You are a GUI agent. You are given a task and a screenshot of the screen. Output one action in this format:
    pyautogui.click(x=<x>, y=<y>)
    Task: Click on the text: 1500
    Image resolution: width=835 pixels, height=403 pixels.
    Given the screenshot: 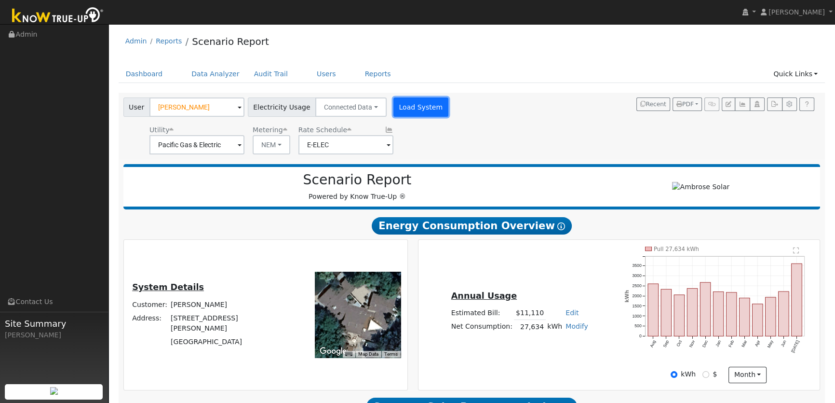 What is the action you would take?
    pyautogui.click(x=636, y=306)
    